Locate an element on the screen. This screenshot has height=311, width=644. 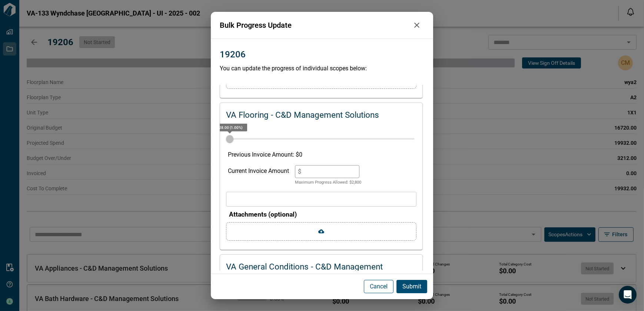
div: Open Intercom Messenger is located at coordinates (628, 295).